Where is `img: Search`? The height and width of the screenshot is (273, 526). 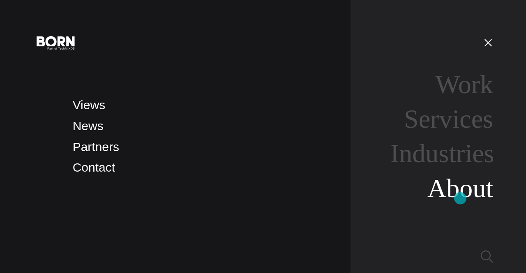
img: Search is located at coordinates (487, 257).